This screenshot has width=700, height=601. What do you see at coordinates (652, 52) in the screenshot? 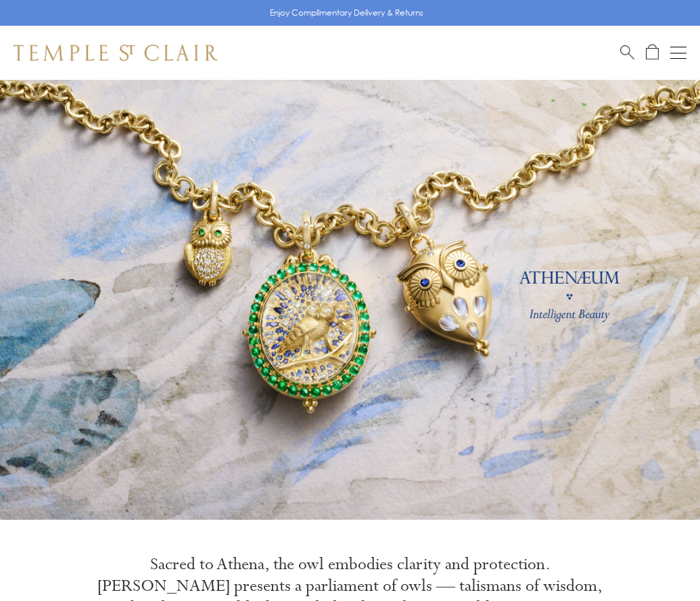
I see `a: Open Shopping Bag` at bounding box center [652, 52].